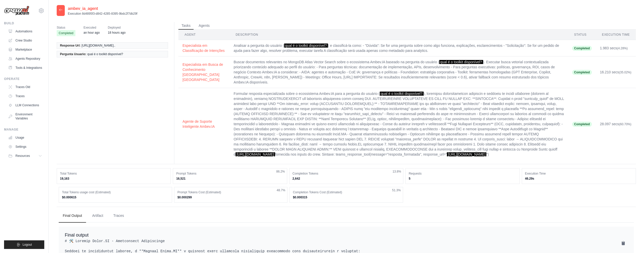  I want to click on th: Status, so click(582, 34).